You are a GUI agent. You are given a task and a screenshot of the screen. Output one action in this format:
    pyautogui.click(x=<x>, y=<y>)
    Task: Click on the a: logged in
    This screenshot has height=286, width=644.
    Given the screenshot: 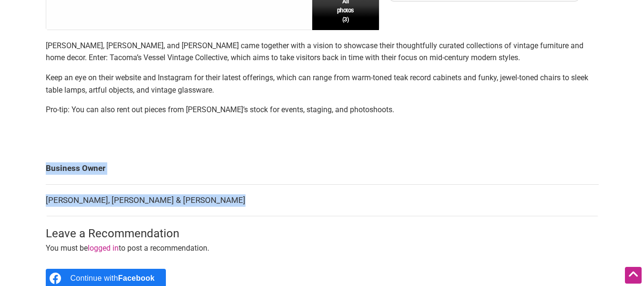 What is the action you would take?
    pyautogui.click(x=103, y=248)
    